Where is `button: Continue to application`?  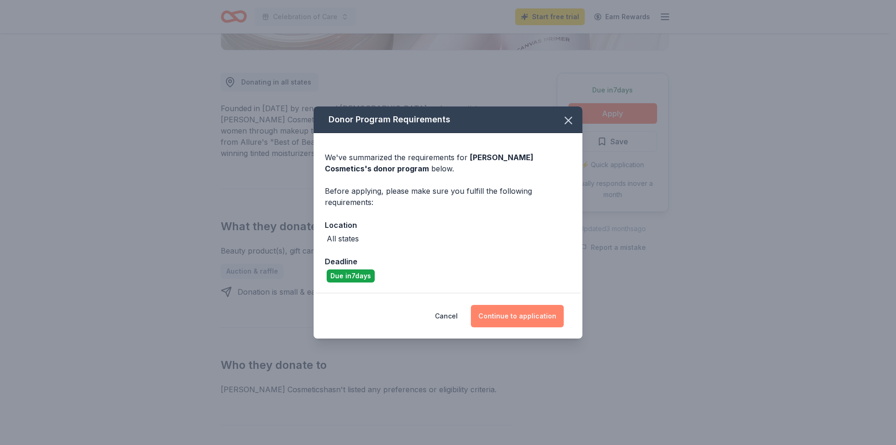
button: Continue to application is located at coordinates (517, 316).